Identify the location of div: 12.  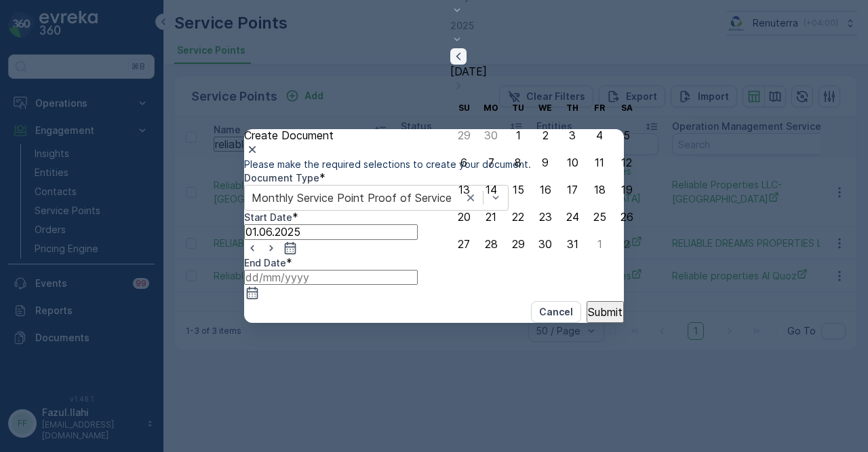
(627, 163).